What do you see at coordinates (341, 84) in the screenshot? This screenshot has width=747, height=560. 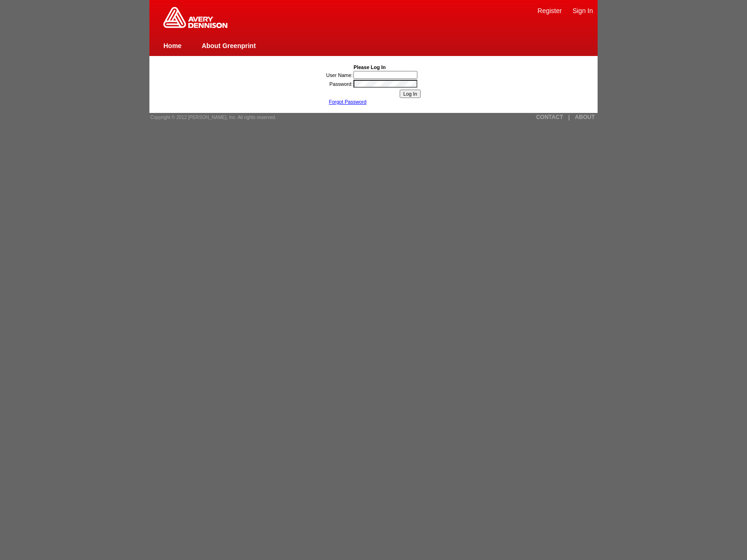 I see `label: Password:` at bounding box center [341, 84].